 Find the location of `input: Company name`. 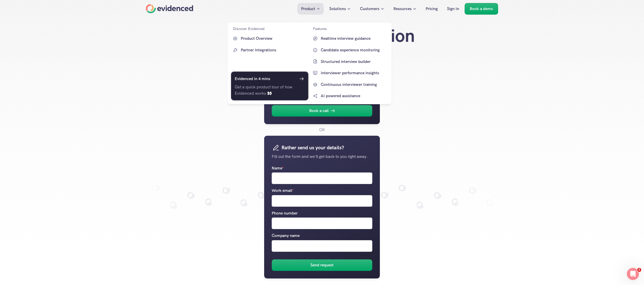

input: Company name is located at coordinates (322, 246).